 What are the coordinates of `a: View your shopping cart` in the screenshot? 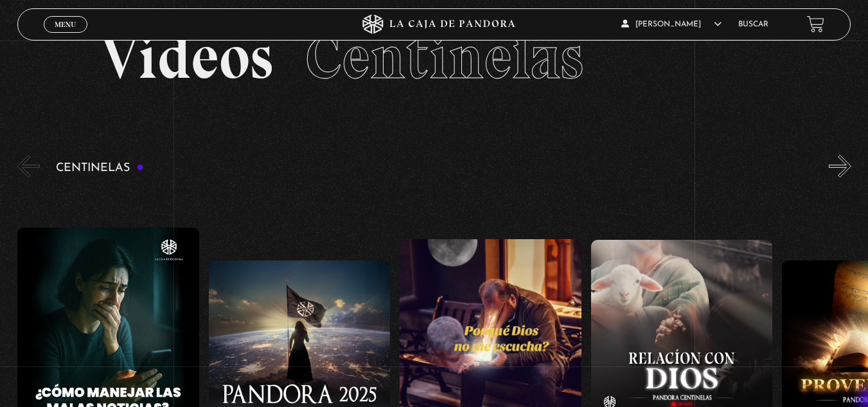 It's located at (816, 24).